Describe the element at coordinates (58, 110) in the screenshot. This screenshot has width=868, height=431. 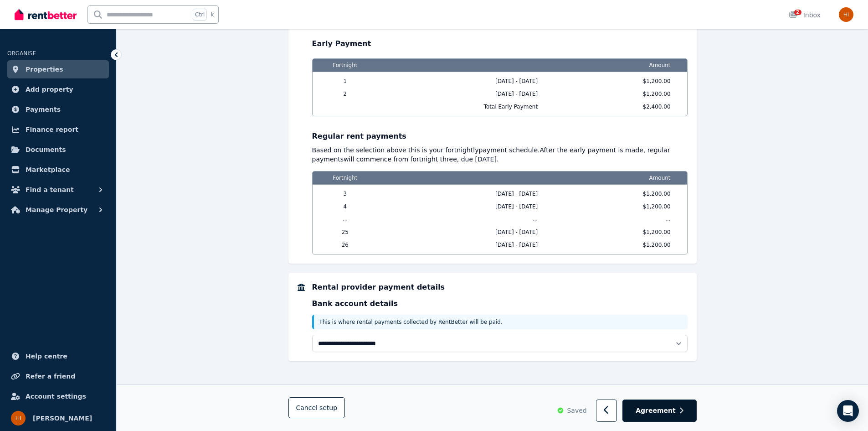
I see `a: Payments` at that location.